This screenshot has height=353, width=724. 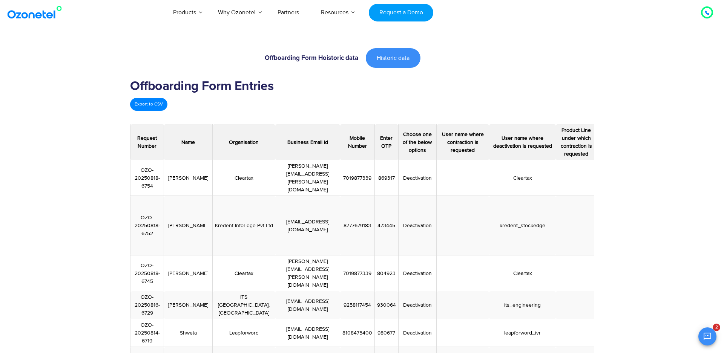 I want to click on td: Shweta, so click(x=188, y=333).